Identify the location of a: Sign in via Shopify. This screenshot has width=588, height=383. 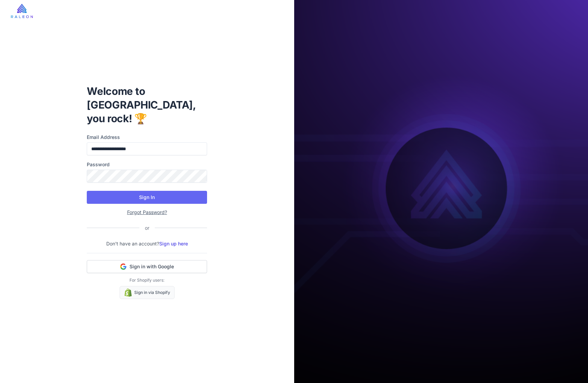
(147, 292).